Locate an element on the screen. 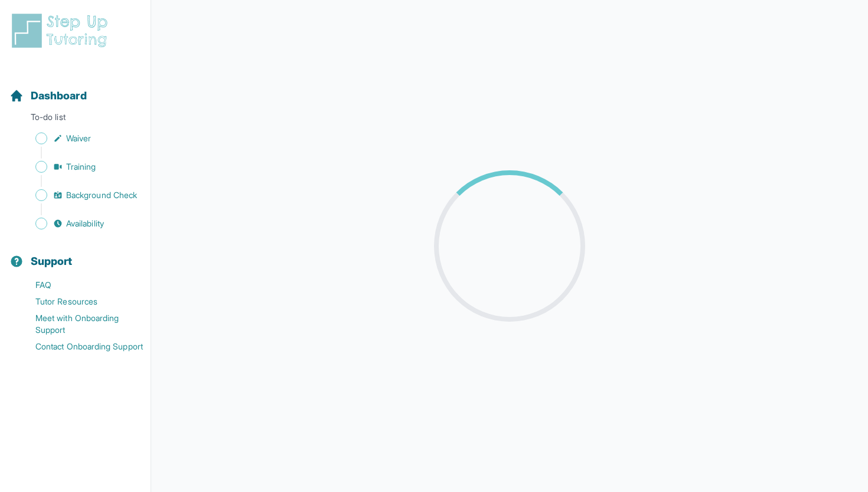 This screenshot has height=492, width=868. a: Background Check is located at coordinates (80, 195).